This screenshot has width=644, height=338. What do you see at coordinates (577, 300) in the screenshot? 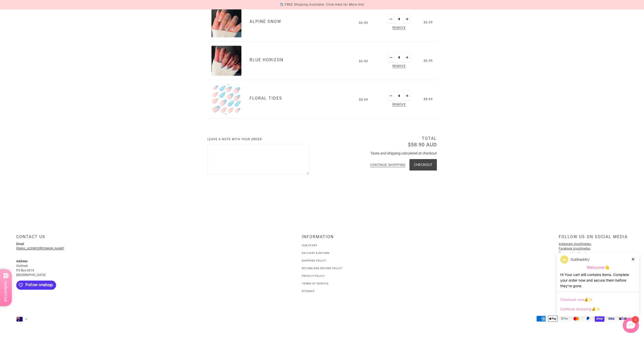
I see `span: Checkout now💰✨` at bounding box center [577, 300].